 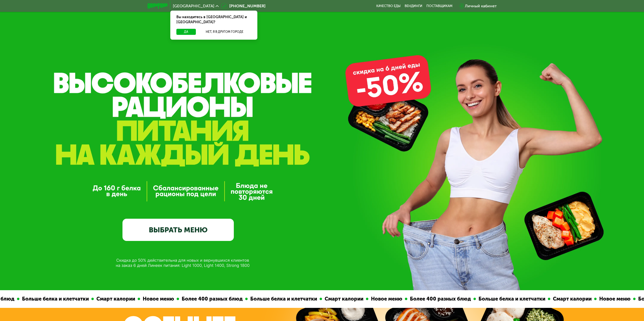 I want to click on button: Нет, я в другом городе, so click(x=225, y=32).